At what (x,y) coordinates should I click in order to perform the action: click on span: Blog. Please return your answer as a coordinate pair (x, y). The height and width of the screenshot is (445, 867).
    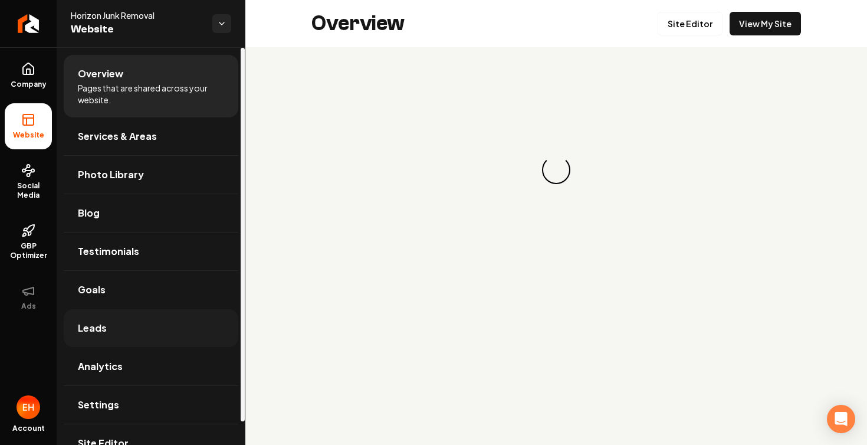
    Looking at the image, I should click on (88, 213).